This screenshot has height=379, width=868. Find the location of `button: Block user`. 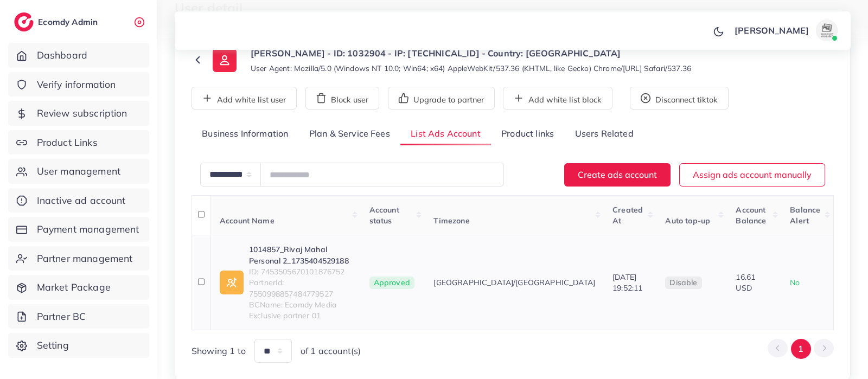

button: Block user is located at coordinates (342, 98).